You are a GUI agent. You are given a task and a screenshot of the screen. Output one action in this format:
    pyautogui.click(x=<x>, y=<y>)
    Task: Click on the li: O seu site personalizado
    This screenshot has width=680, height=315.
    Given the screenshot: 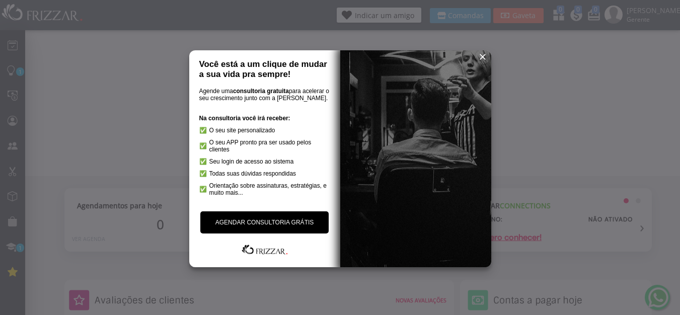 What is the action you would take?
    pyautogui.click(x=265, y=130)
    